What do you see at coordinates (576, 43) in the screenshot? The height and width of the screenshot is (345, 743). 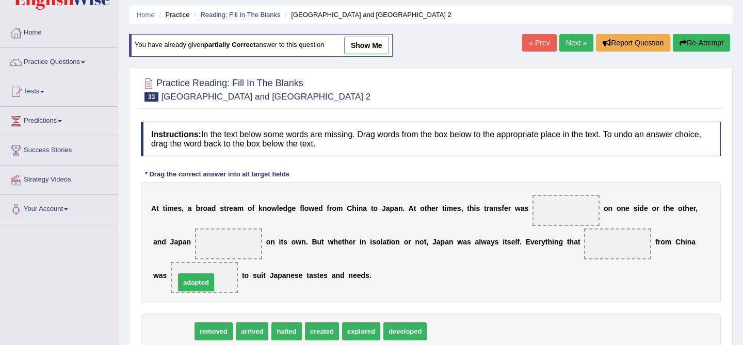 I see `a: Next »` at bounding box center [576, 43].